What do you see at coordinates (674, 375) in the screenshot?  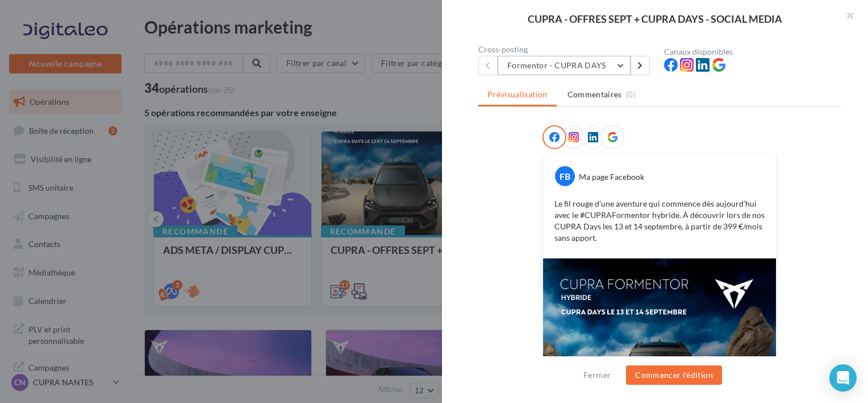 I see `button: Commencer l'édition` at bounding box center [674, 375].